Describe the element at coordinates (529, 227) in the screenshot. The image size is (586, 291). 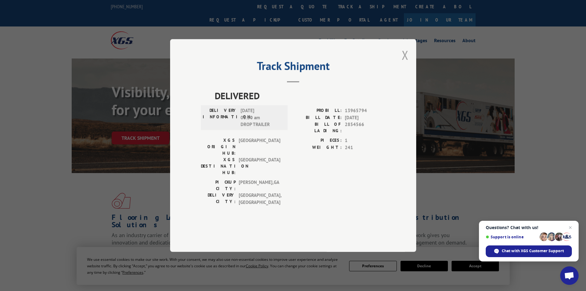
I see `span: Questions? Chat with us!` at that location.